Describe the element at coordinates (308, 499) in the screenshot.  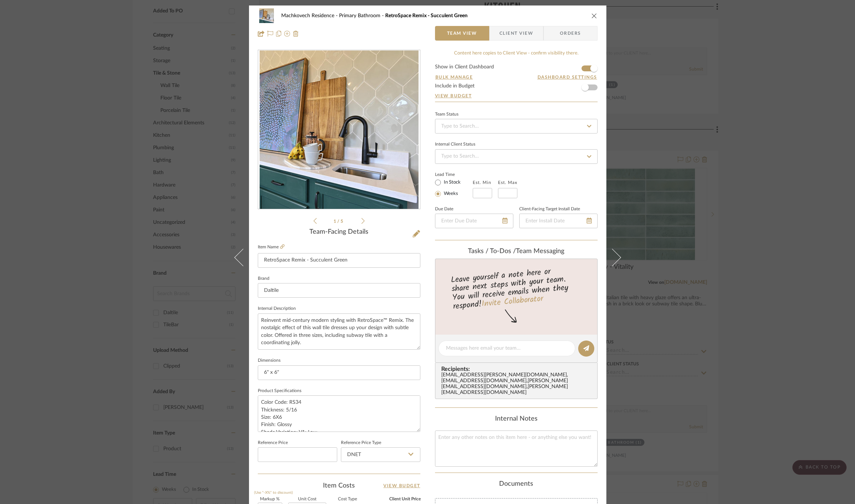
I see `label: Unit Cost` at that location.